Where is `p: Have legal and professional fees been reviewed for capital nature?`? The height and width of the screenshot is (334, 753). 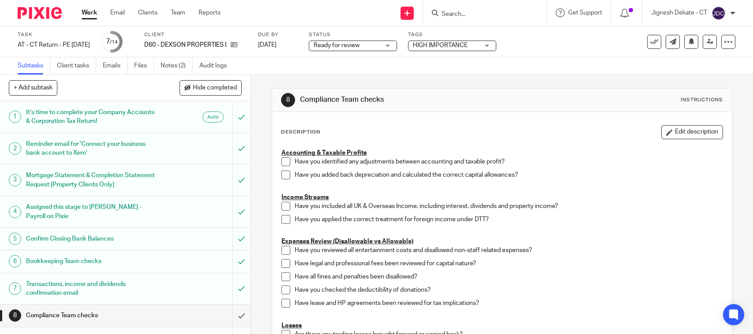 p: Have legal and professional fees been reviewed for capital nature? is located at coordinates (508, 264).